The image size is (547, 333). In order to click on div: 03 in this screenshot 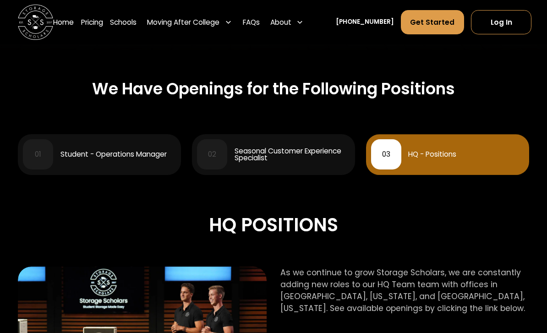, I will do `click(386, 154)`.